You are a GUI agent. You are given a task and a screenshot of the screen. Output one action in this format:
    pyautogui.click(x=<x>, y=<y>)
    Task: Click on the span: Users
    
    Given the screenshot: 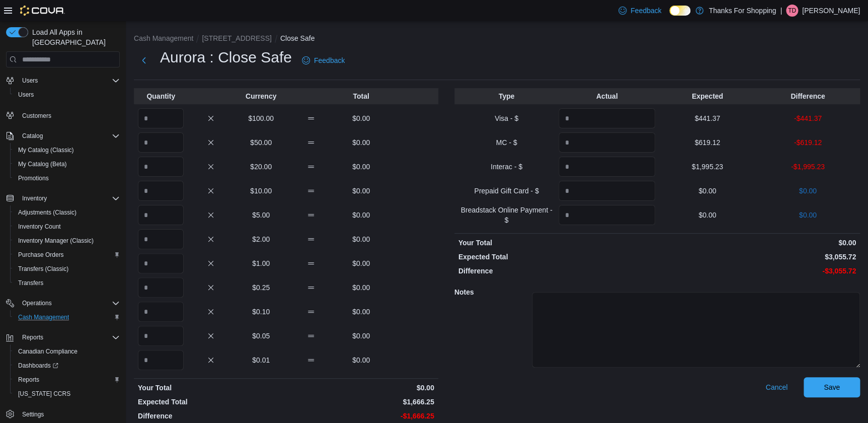 What is the action you would take?
    pyautogui.click(x=69, y=81)
    